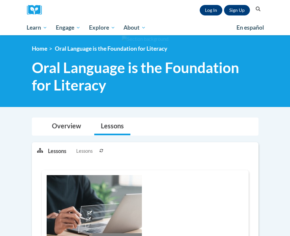 Image resolution: width=290 pixels, height=236 pixels. What do you see at coordinates (102, 28) in the screenshot?
I see `a: Explore` at bounding box center [102, 28].